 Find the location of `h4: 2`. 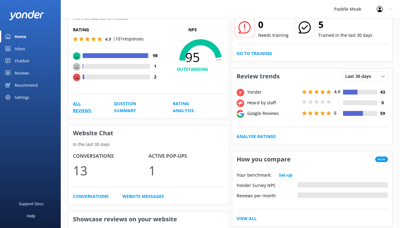

h4: 2 is located at coordinates (155, 77).